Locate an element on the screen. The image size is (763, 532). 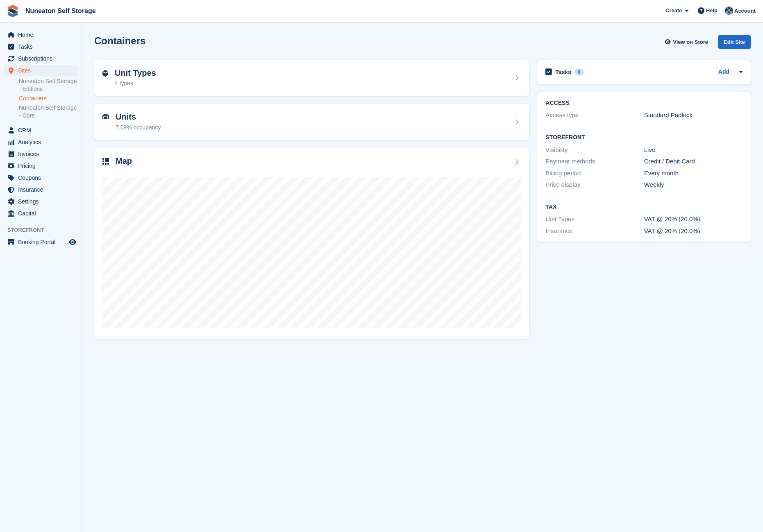
a: Nuneaton Self Storage - Editions is located at coordinates (48, 85).